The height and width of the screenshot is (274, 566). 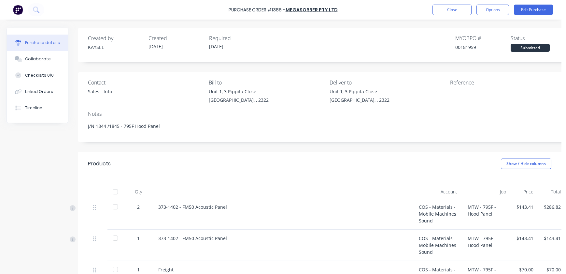 What do you see at coordinates (38, 59) in the screenshot?
I see `div: Collaborate` at bounding box center [38, 59].